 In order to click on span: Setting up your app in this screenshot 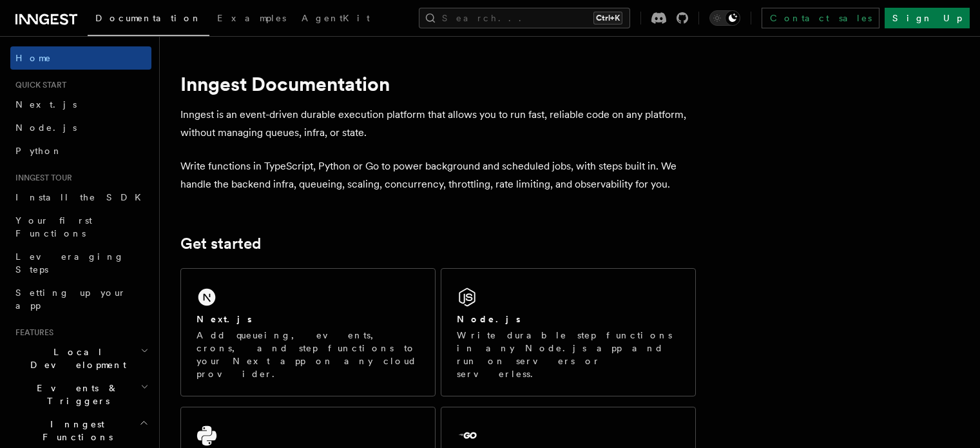, I will do `click(71, 299)`.